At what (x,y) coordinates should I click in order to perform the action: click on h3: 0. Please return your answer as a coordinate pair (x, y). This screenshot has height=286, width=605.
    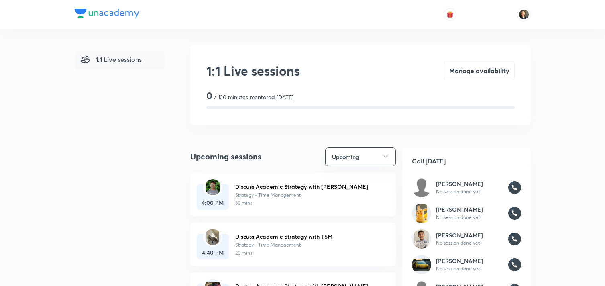
    Looking at the image, I should click on (209, 95).